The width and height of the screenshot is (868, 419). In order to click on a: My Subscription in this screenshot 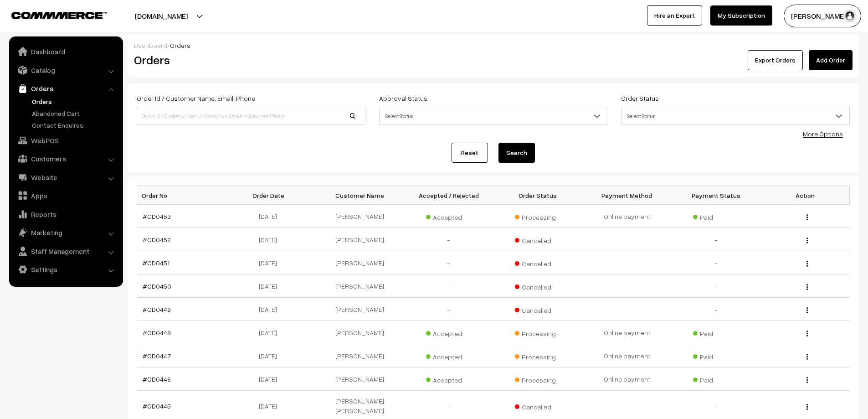, I will do `click(742, 16)`.